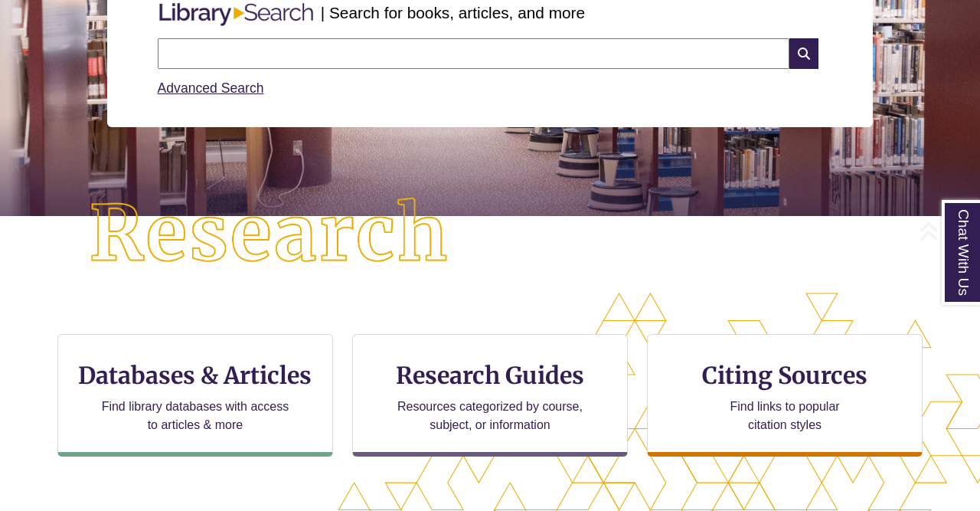  I want to click on p: Find links to popular citation styles, so click(785, 415).